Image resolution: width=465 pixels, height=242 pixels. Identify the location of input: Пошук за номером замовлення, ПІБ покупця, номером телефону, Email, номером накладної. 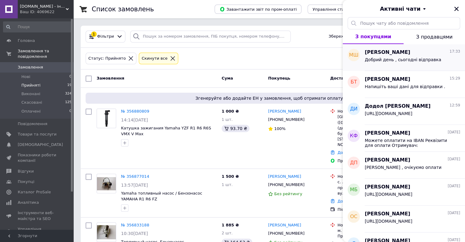
(210, 36).